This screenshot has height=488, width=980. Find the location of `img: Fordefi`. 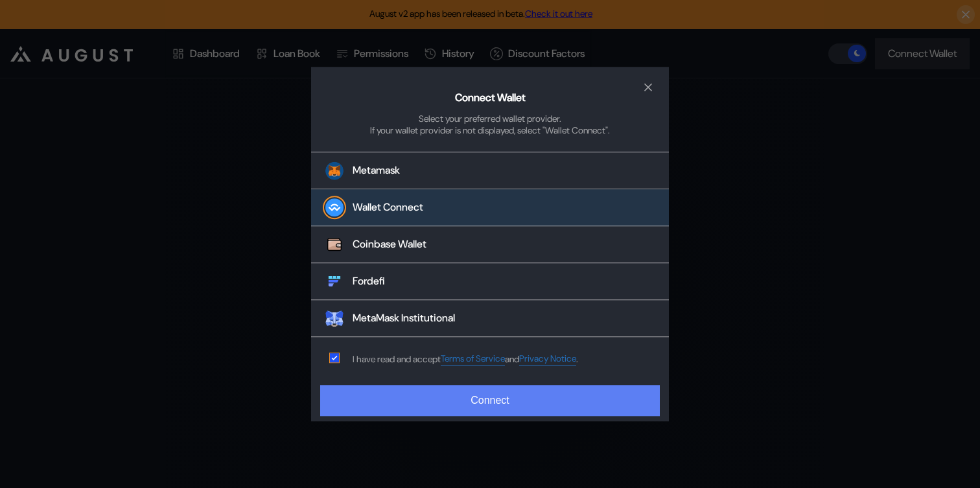

img: Fordefi is located at coordinates (335, 282).